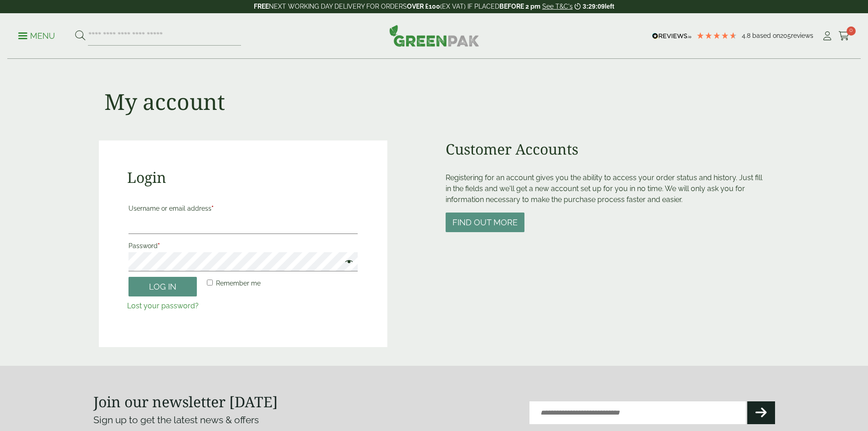 The width and height of the screenshot is (868, 431). I want to click on span: 4.8, so click(747, 36).